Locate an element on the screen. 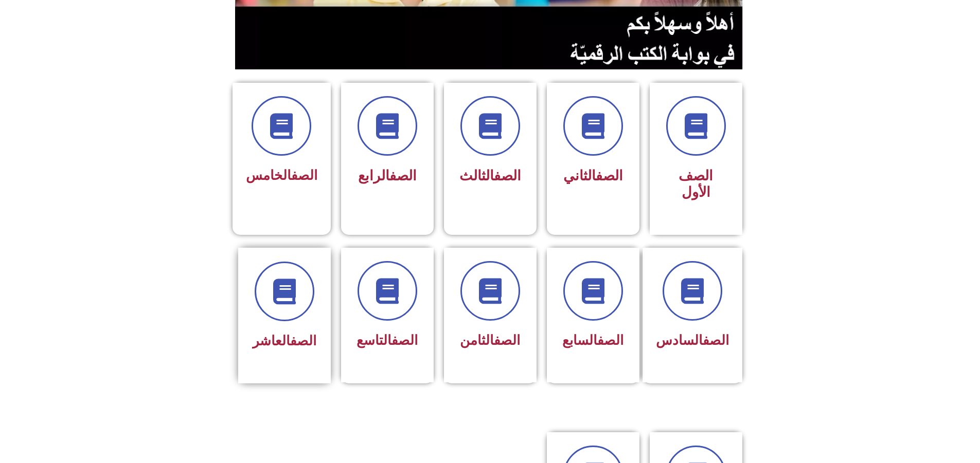 The image size is (980, 463). span: الثامن is located at coordinates (490, 340).